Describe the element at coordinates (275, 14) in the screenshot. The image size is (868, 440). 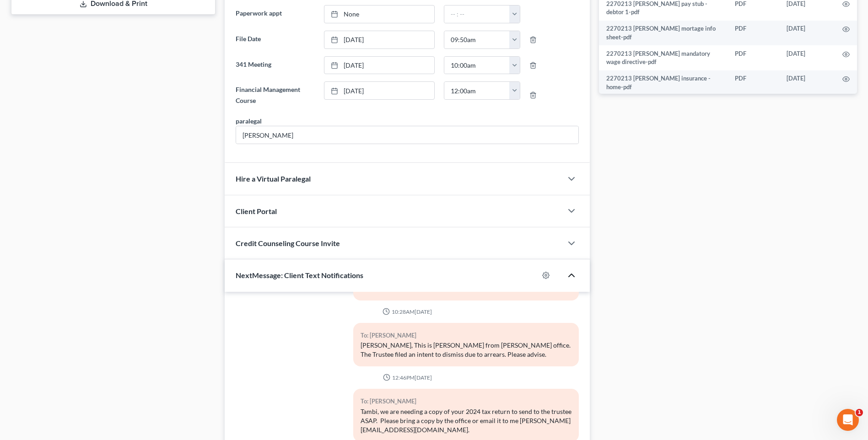
I see `label: Paperwork appt` at that location.